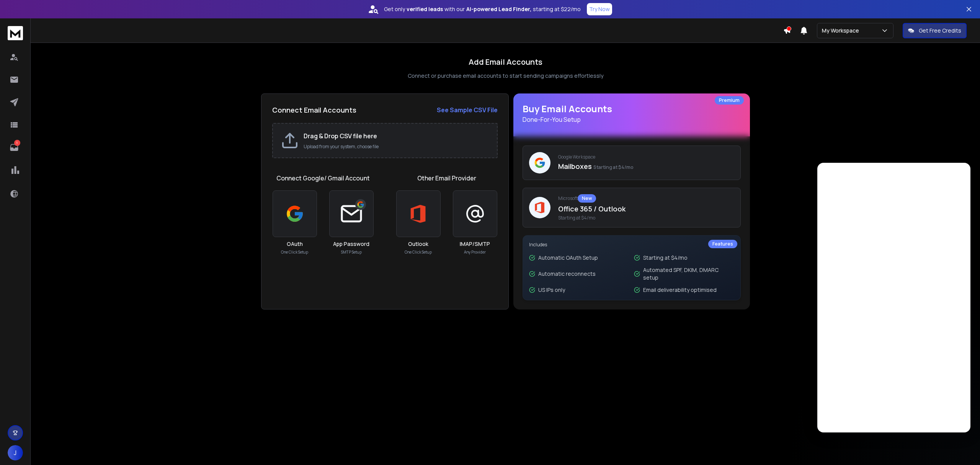 This screenshot has height=465, width=980. Describe the element at coordinates (505, 62) in the screenshot. I see `h1: Add Email Accounts` at that location.